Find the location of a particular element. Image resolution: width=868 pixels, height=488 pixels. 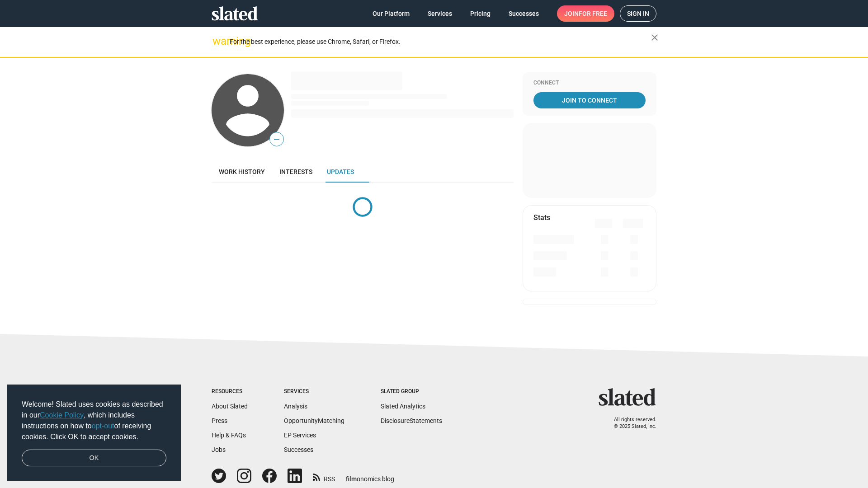

a: Work history is located at coordinates (242, 172).